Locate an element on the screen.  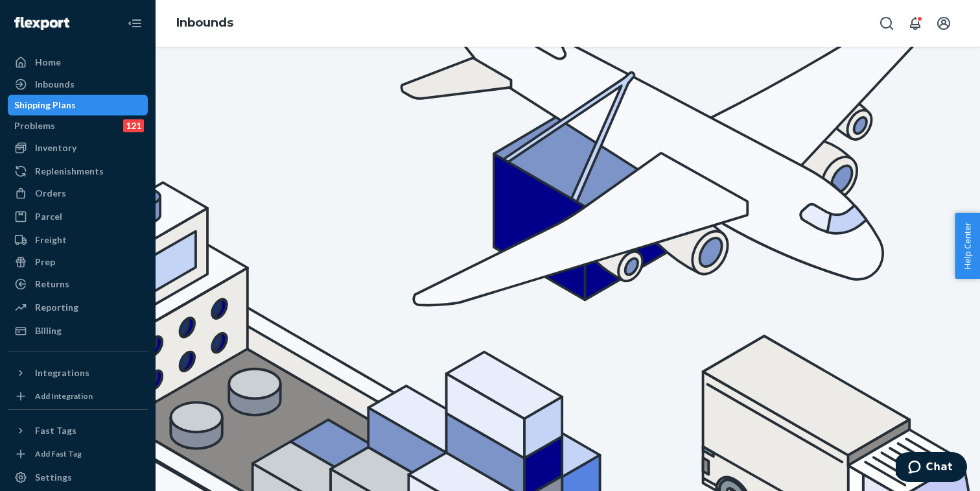
a: Settings is located at coordinates (78, 477).